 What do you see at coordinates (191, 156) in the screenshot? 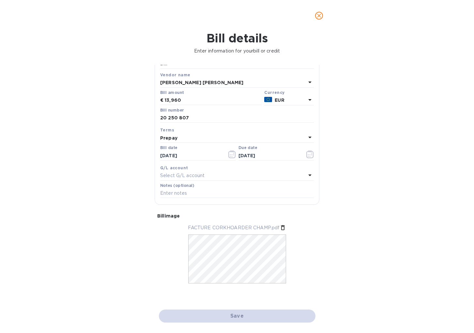
I see `input: Select date` at bounding box center [191, 156].